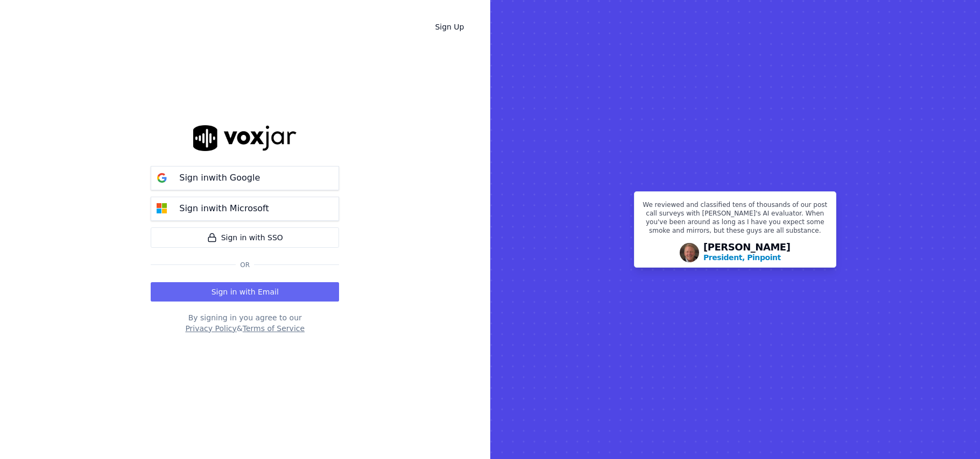 The height and width of the screenshot is (459, 980). Describe the element at coordinates (245, 265) in the screenshot. I see `span: Or` at that location.